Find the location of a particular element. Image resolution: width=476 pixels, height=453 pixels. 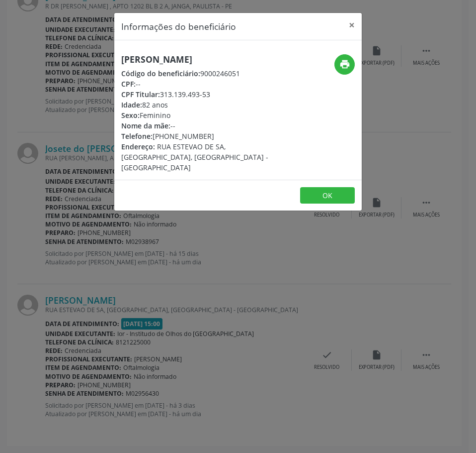

span: Endereço: is located at coordinates (138, 146).